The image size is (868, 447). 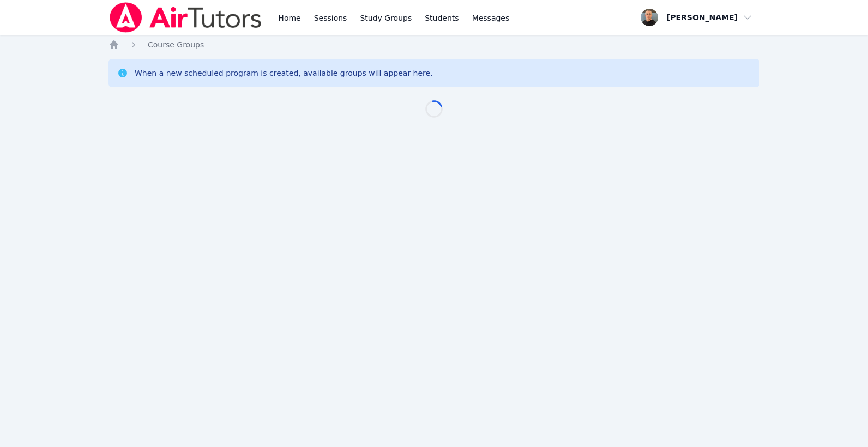 What do you see at coordinates (434, 44) in the screenshot?
I see `nav: Breadcrumb` at bounding box center [434, 44].